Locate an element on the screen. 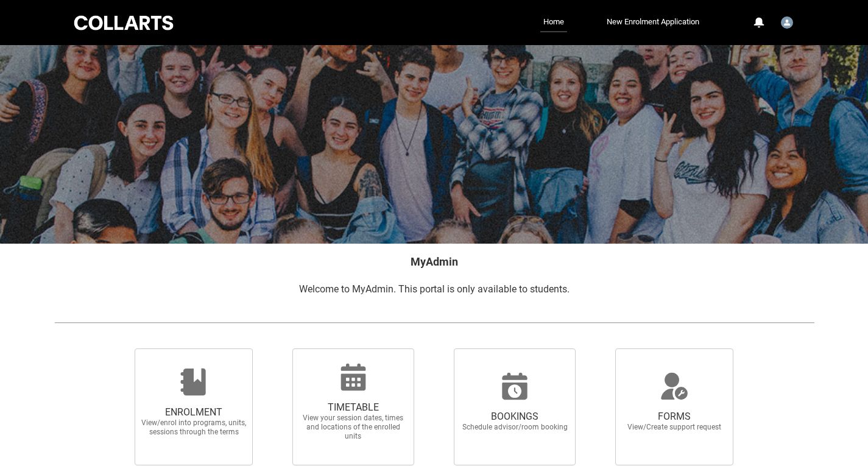 The height and width of the screenshot is (466, 868). button: User Profile Student.mtemple.20241869 is located at coordinates (788, 22).